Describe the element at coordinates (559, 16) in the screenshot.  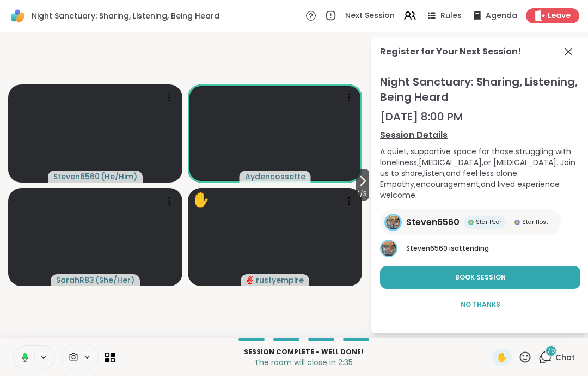
I see `span: Leave` at that location.